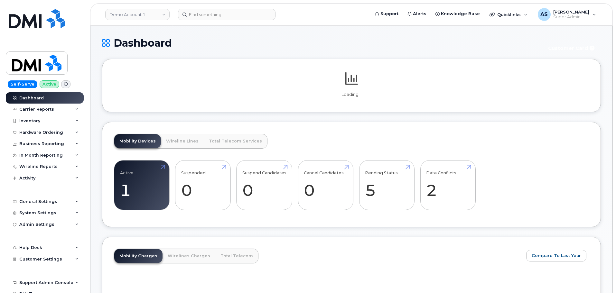 This screenshot has width=616, height=293. What do you see at coordinates (189, 256) in the screenshot?
I see `a: Wirelines Charges` at bounding box center [189, 256].